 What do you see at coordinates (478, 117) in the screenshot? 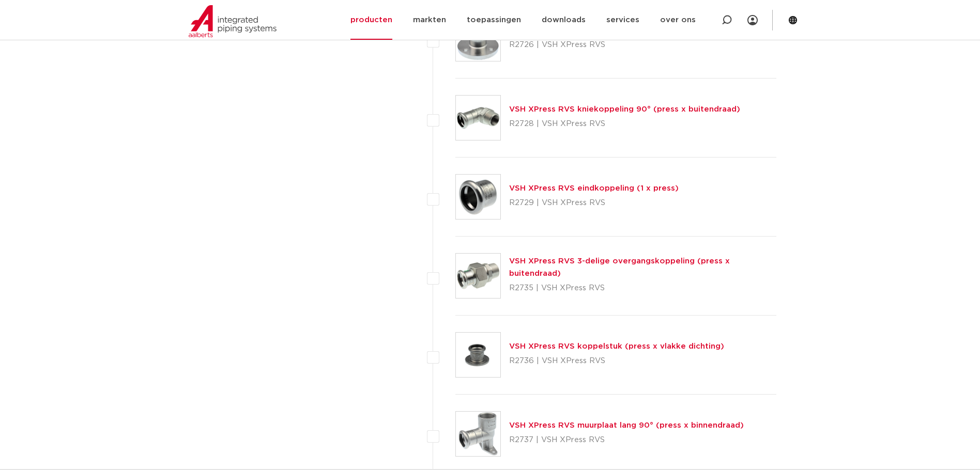
I see `img: Thumbnail for VSH XPress RVS kniekoppeling 90° (press x buitendraad)` at bounding box center [478, 117].